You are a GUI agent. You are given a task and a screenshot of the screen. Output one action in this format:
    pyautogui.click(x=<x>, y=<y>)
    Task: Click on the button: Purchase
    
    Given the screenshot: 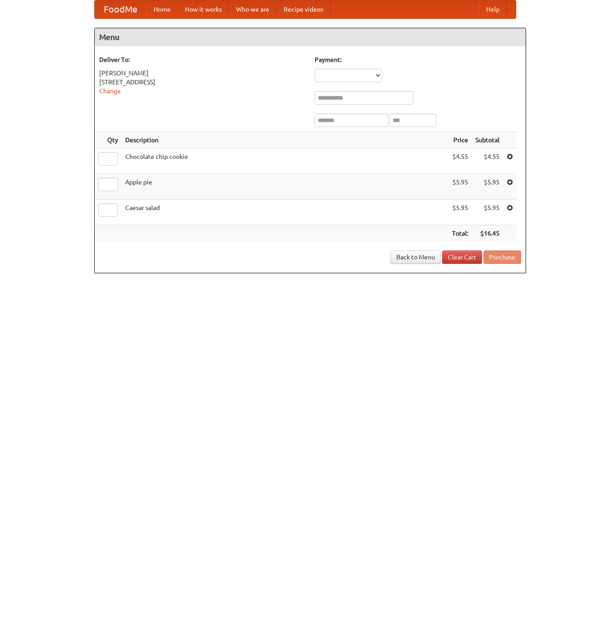 What is the action you would take?
    pyautogui.click(x=502, y=257)
    